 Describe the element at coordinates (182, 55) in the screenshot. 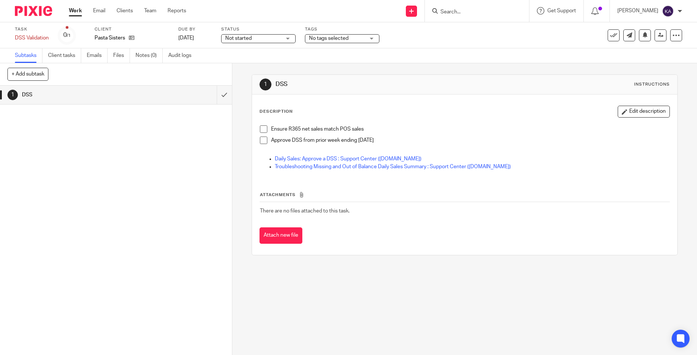

I see `a: Audit logs` at that location.